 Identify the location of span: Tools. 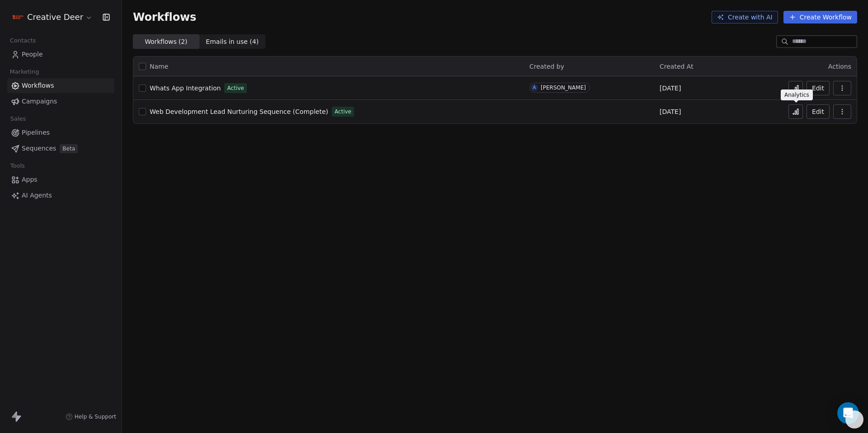
(17, 166).